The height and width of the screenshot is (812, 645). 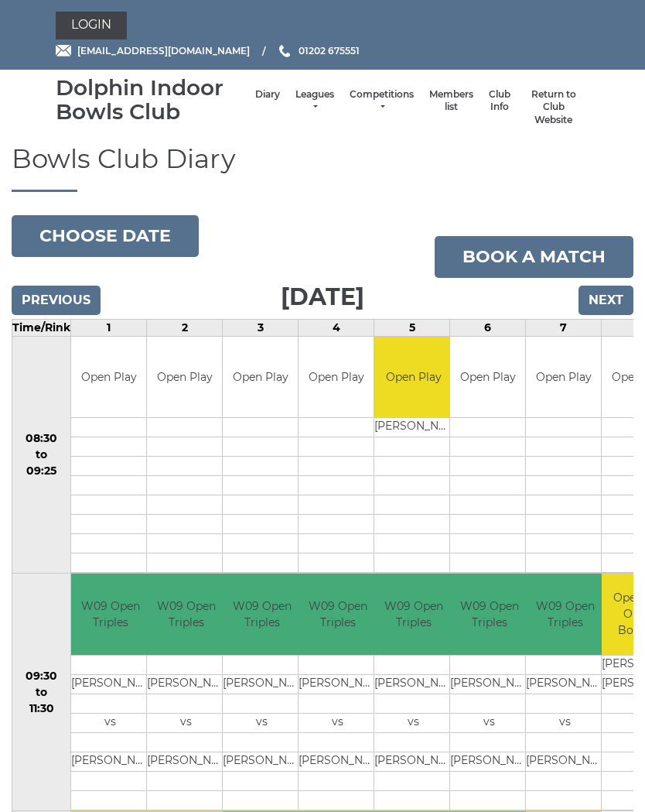 What do you see at coordinates (323, 168) in the screenshot?
I see `h1: Bowls Club Diary` at bounding box center [323, 168].